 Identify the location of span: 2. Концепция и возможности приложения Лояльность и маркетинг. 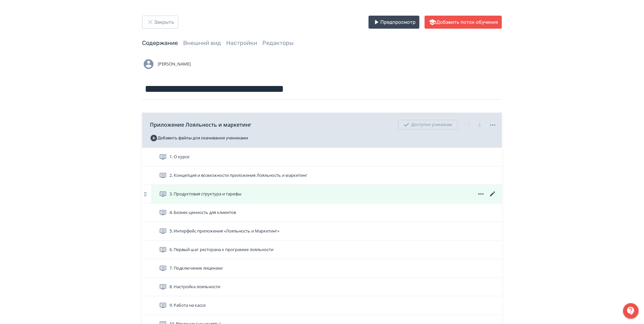
(239, 176).